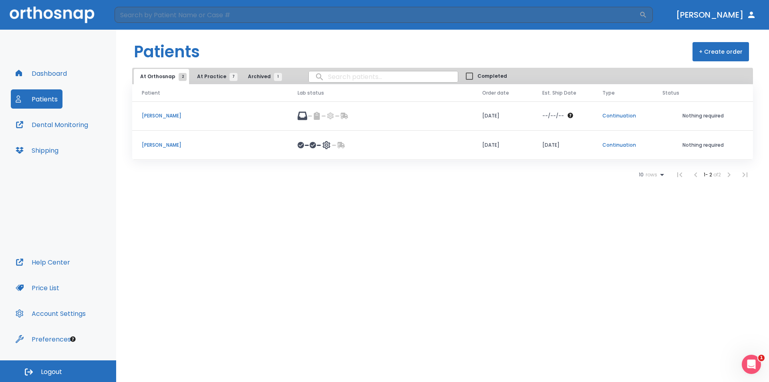  What do you see at coordinates (37, 288) in the screenshot?
I see `a: Price List` at bounding box center [37, 288].